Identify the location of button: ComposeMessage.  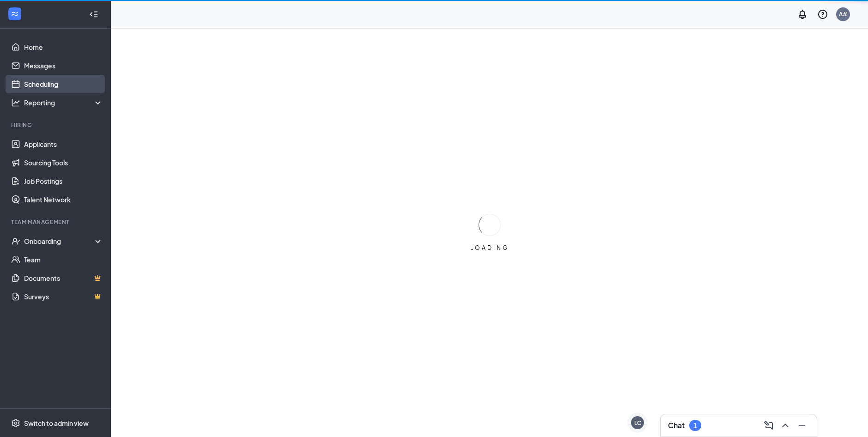
(769, 426).